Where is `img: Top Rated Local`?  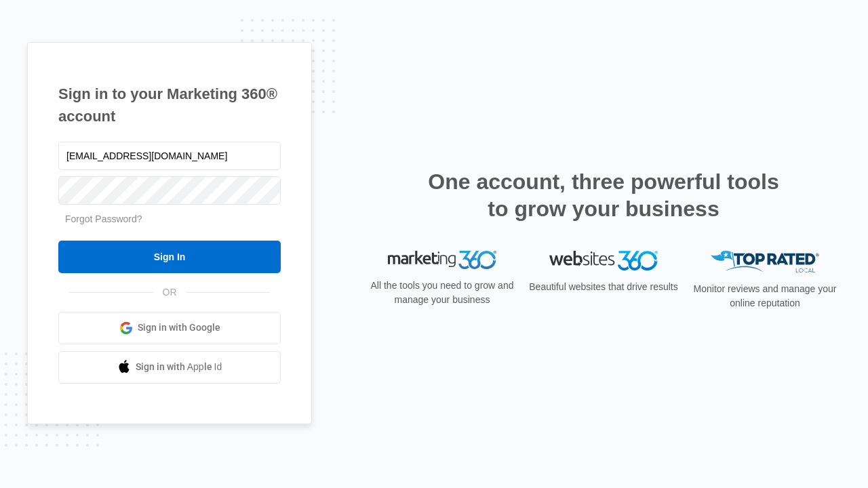
img: Top Rated Local is located at coordinates (765, 262).